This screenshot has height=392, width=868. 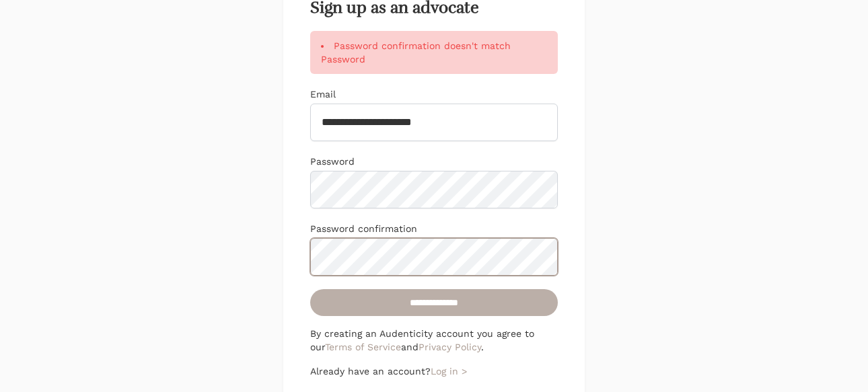 What do you see at coordinates (434, 53) in the screenshot?
I see `li: Password confirmation doesn't match Password` at bounding box center [434, 53].